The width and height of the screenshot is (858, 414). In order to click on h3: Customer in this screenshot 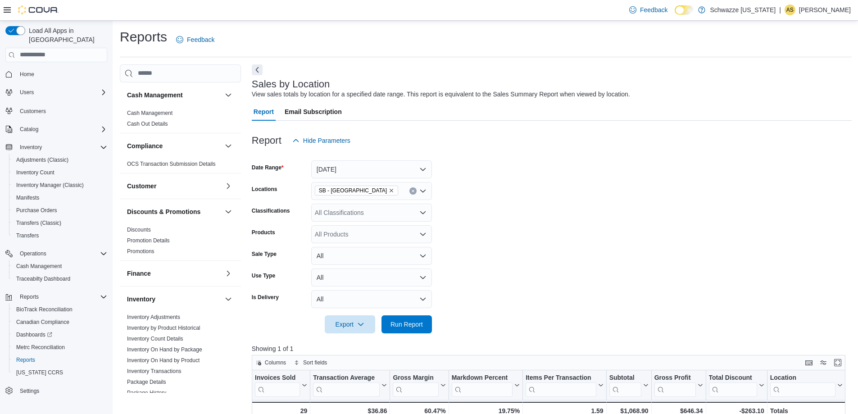, I will do `click(141, 186)`.